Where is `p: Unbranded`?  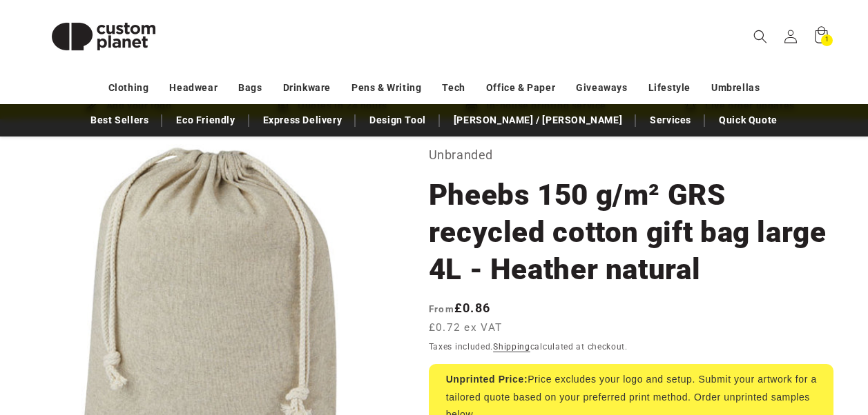
p: Unbranded is located at coordinates (631, 155).